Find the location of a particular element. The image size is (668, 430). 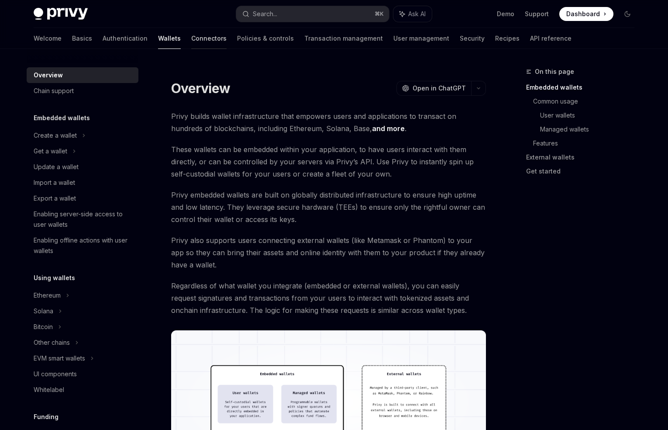

button: Search...⌘K is located at coordinates (313, 14).